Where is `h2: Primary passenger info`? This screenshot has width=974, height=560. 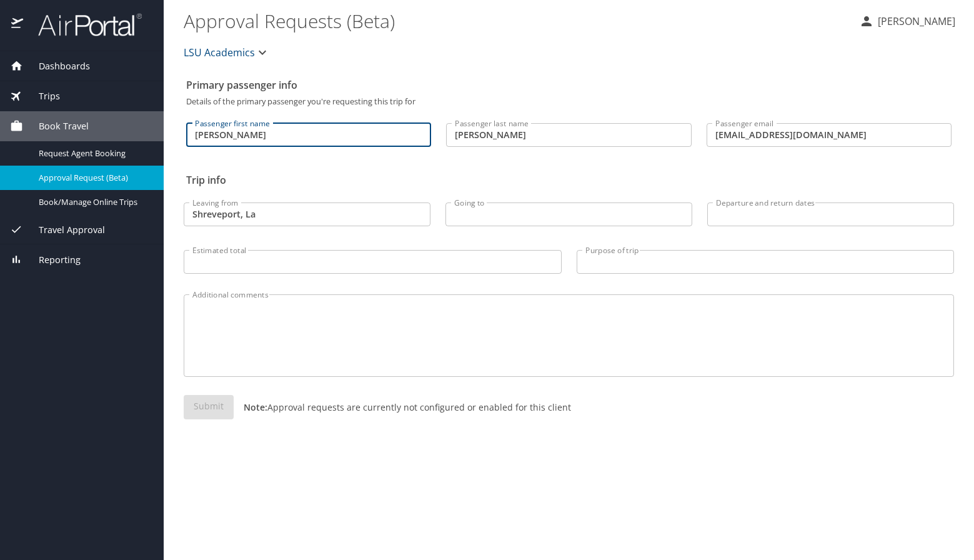 h2: Primary passenger info is located at coordinates (569, 85).